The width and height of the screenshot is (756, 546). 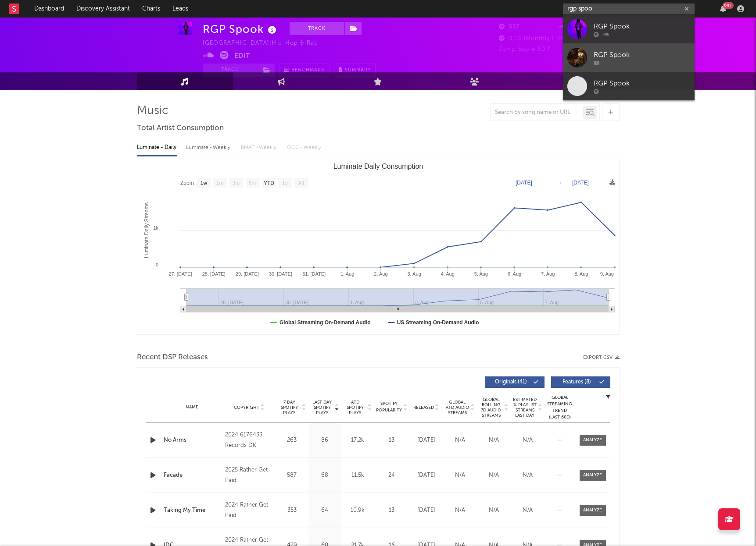 What do you see at coordinates (728, 5) in the screenshot?
I see `div: 99 +` at bounding box center [728, 5].